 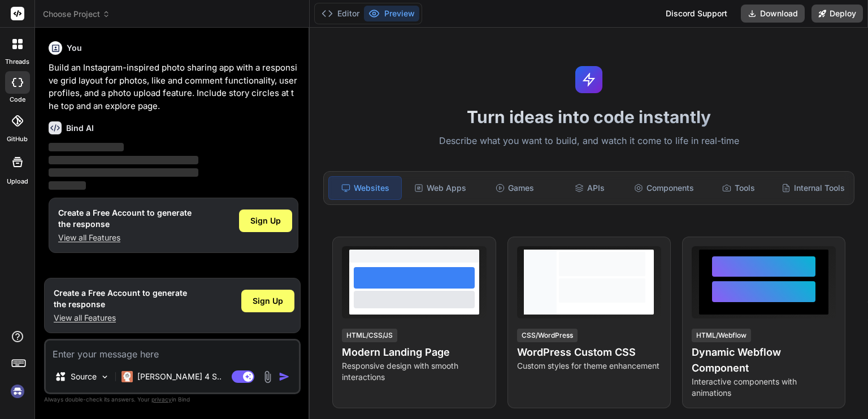 I want to click on button: Deploy, so click(x=836, y=14).